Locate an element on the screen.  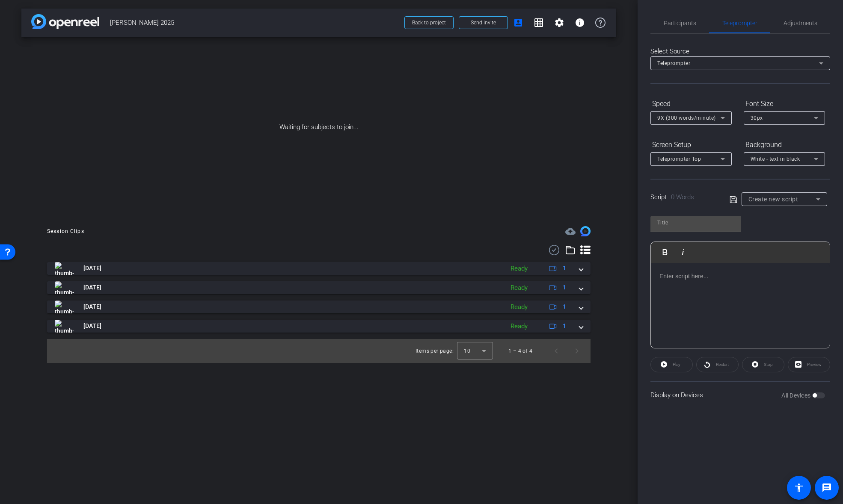
div: Items per page: is located at coordinates (434, 351).